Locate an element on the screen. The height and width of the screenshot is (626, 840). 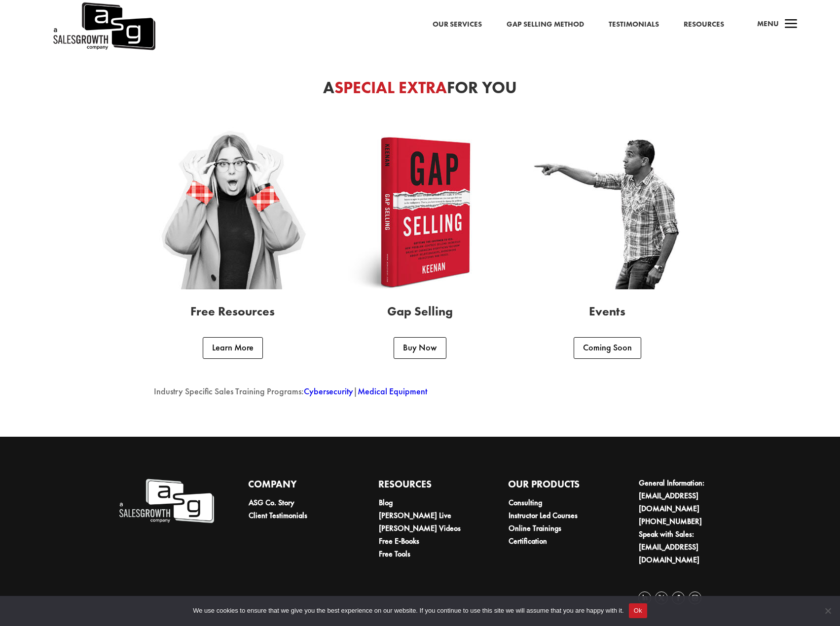
a: Coming Soon is located at coordinates (607, 348).